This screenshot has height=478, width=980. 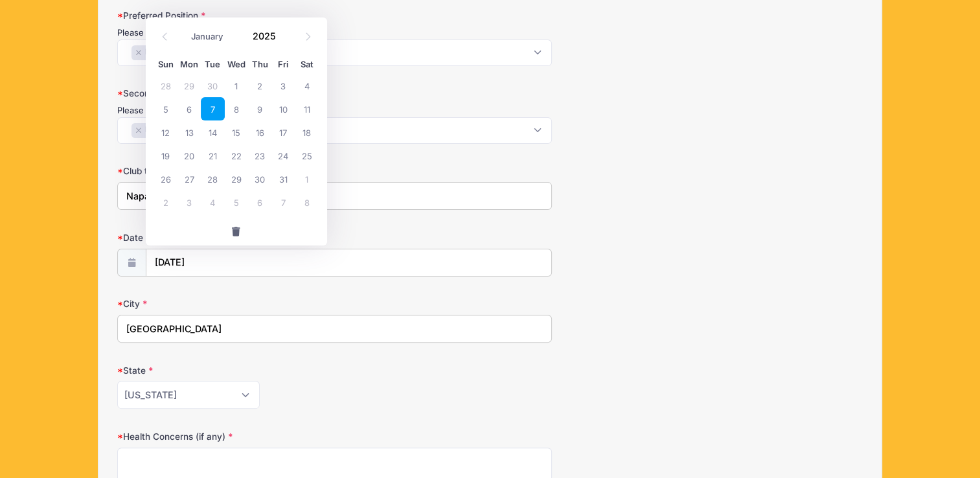 I want to click on span: October 24, 2025, so click(x=283, y=156).